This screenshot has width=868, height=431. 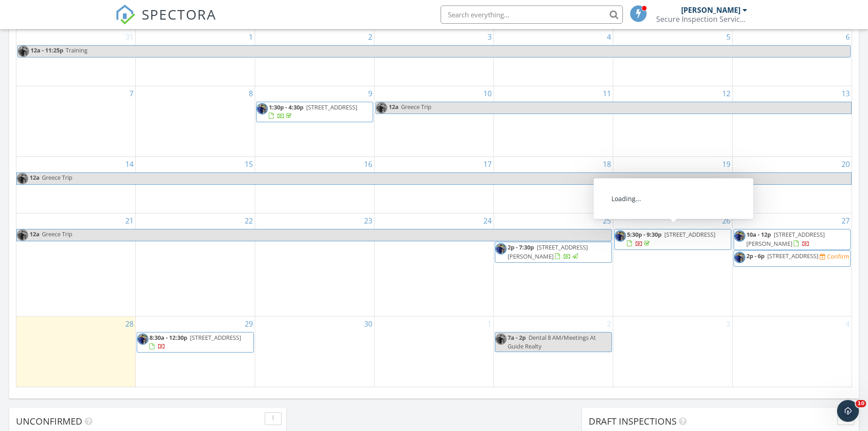 What do you see at coordinates (370, 37) in the screenshot?
I see `a: Go to September 2, 2025` at bounding box center [370, 37].